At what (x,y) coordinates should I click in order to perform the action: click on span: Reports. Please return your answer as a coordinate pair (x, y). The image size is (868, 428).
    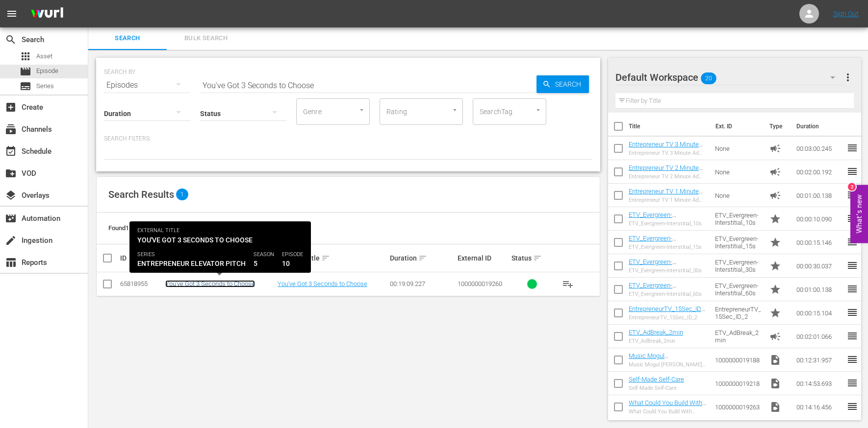
    Looking at the image, I should click on (11, 263).